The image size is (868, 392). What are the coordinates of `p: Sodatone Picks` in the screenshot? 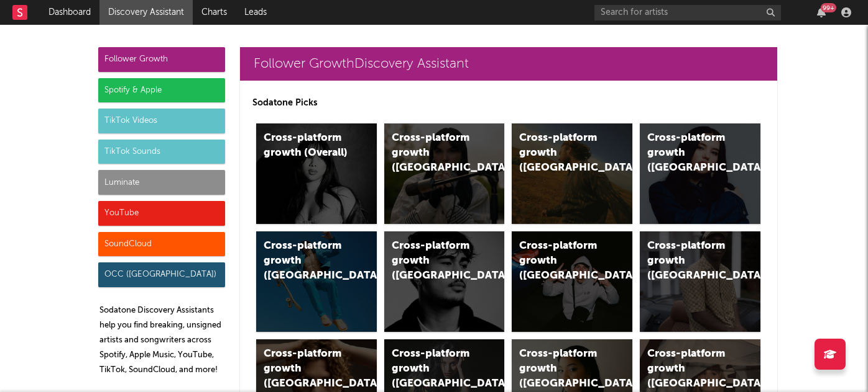 It's located at (508, 103).